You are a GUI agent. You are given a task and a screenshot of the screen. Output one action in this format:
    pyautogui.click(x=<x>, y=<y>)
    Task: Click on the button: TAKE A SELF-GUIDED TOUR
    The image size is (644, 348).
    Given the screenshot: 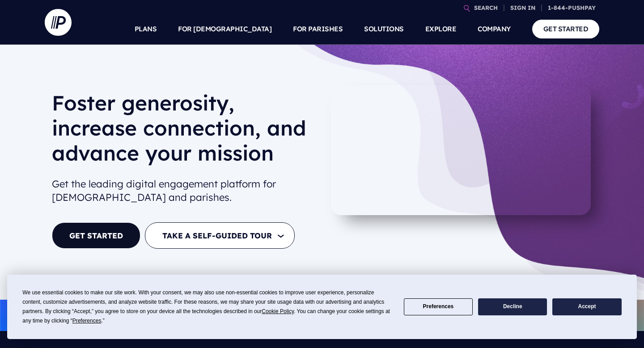 What is the action you would take?
    pyautogui.click(x=219, y=235)
    